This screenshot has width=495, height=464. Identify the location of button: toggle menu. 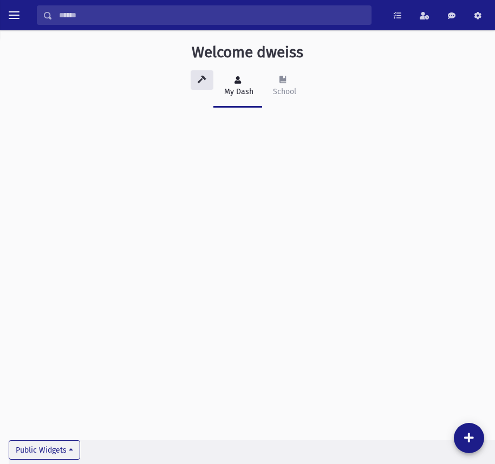
(14, 15).